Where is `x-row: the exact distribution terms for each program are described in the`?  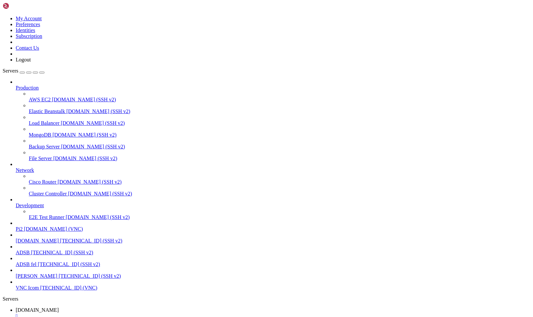 x-row: the exact distribution terms for each program are described in the is located at coordinates (226, 22).